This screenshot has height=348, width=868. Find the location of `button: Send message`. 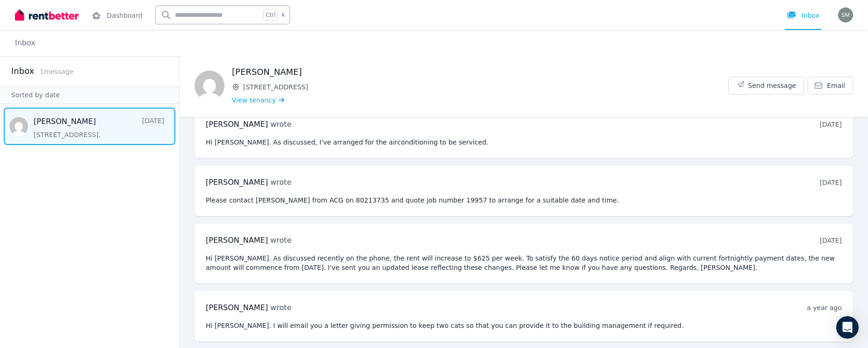

button: Send message is located at coordinates (765, 85).